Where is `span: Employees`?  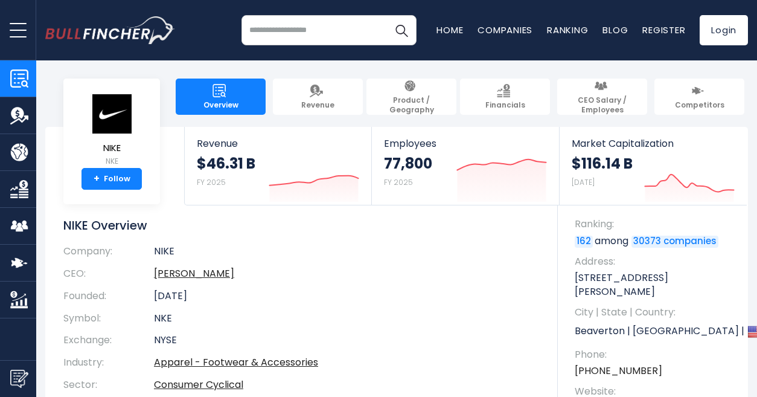
span: Employees is located at coordinates (465, 143).